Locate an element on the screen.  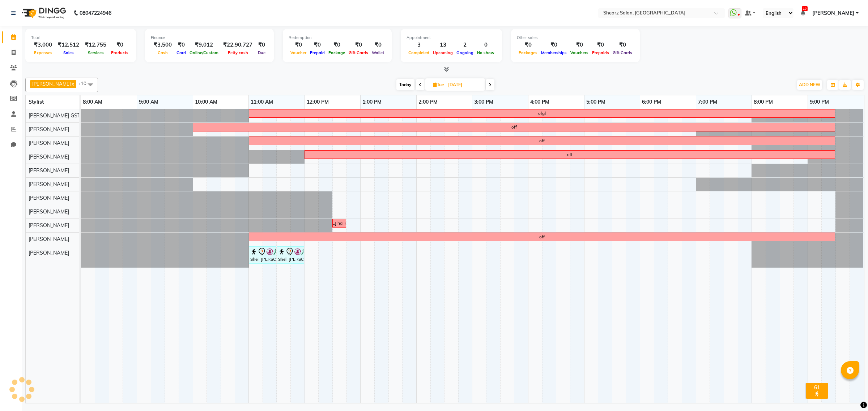
span: Cash is located at coordinates (163, 52).